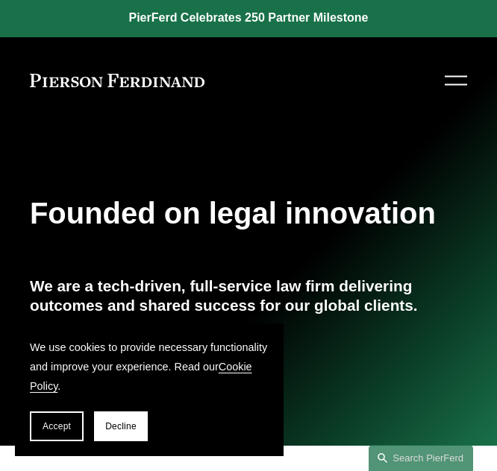 This screenshot has width=497, height=471. What do you see at coordinates (149, 368) in the screenshot?
I see `p: We use cookies to provide necessary functionality and improve your experience. Read our .` at bounding box center [149, 368].